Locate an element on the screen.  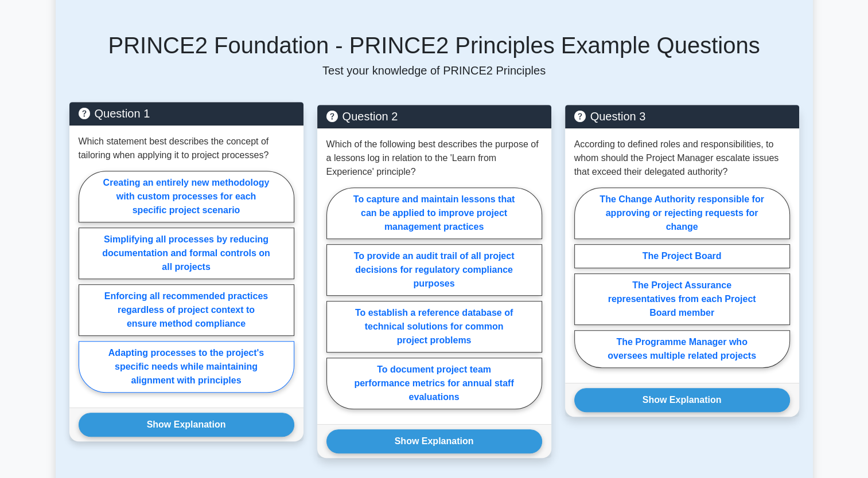
label: The Project Board is located at coordinates (682, 256).